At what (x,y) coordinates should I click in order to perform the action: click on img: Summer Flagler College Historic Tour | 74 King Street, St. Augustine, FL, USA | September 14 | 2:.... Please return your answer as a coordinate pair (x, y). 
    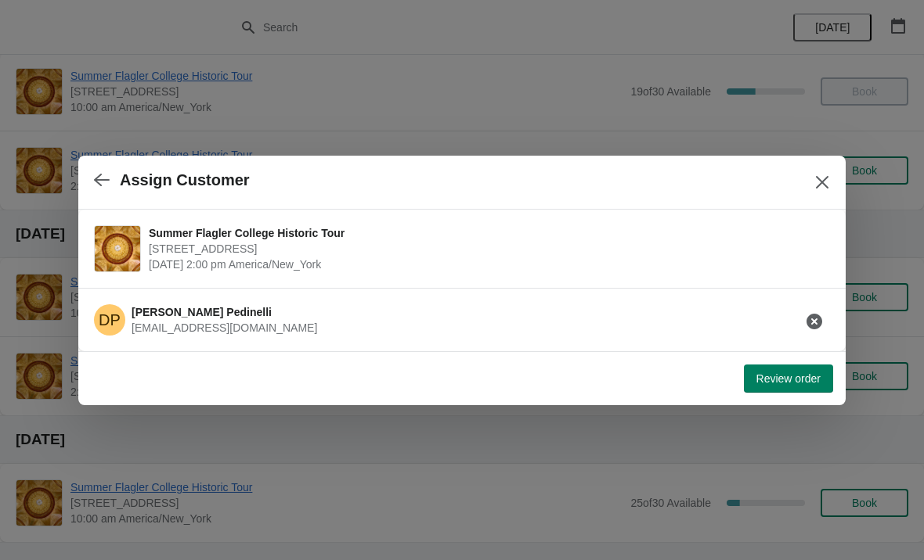
    Looking at the image, I should click on (117, 248).